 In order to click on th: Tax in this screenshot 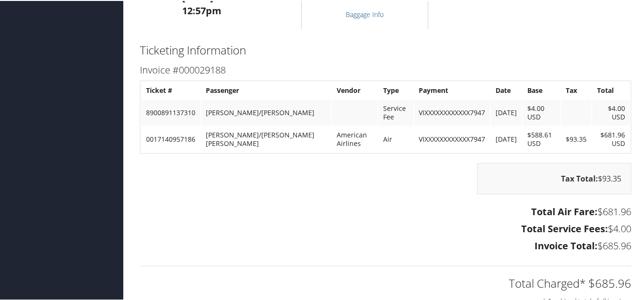, I will do `click(576, 89)`.